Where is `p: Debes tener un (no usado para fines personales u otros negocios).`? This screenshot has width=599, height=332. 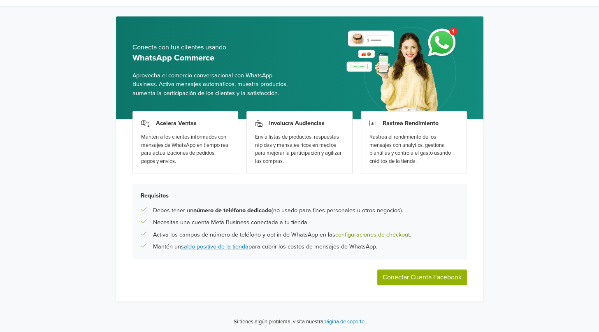
p: Debes tener un (no usado para fines personales u otros negocios). is located at coordinates (278, 211).